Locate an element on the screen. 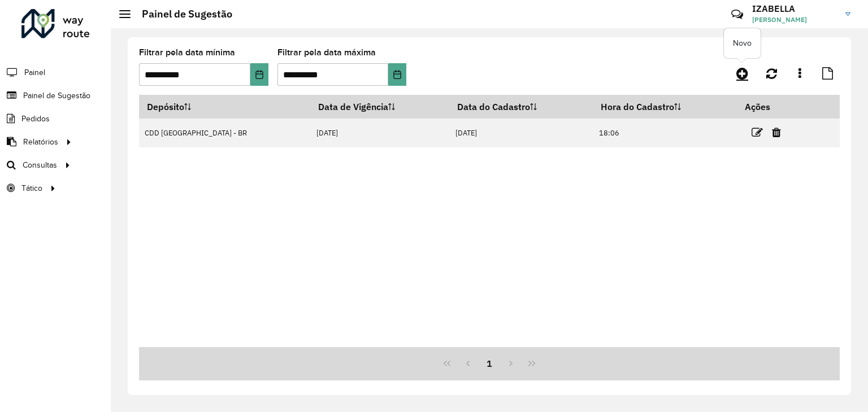 This screenshot has height=412, width=868. span: Painel is located at coordinates (35, 72).